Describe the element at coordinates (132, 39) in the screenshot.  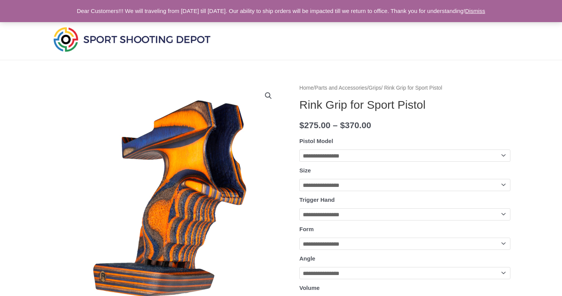
I see `img: Sport Shooting Depot` at that location.